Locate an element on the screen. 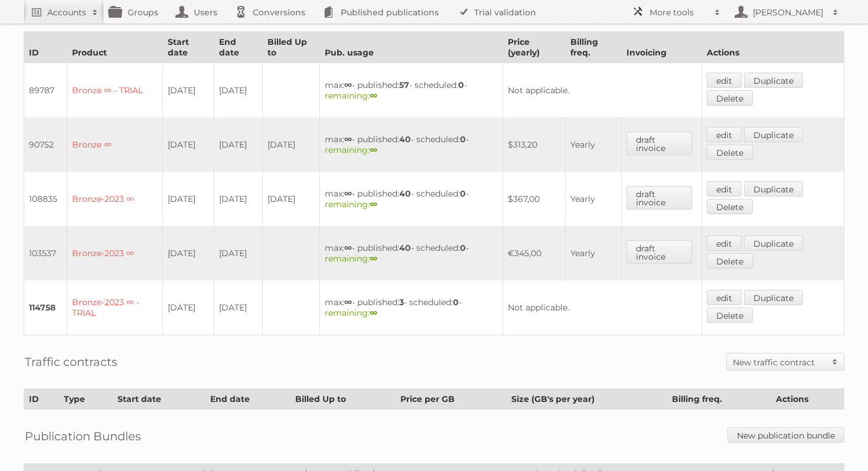 The width and height of the screenshot is (868, 471). h2: Publication Bundles is located at coordinates (83, 436).